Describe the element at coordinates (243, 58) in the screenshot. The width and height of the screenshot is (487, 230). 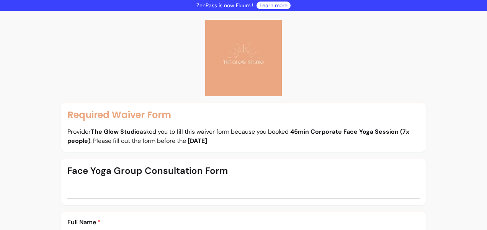
I see `img: Logo provider` at that location.